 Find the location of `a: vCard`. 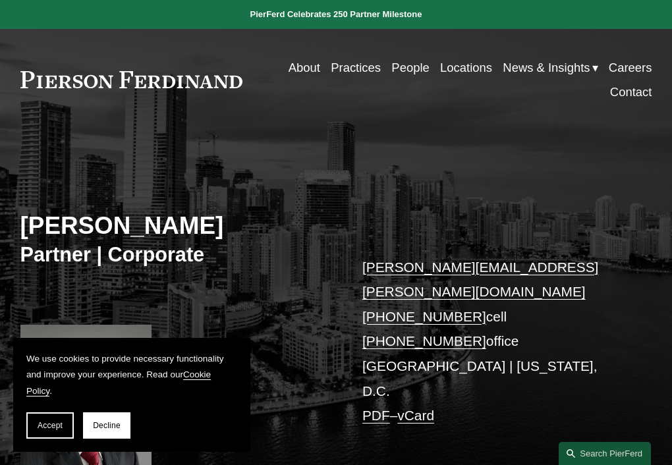

a: vCard is located at coordinates (416, 415).